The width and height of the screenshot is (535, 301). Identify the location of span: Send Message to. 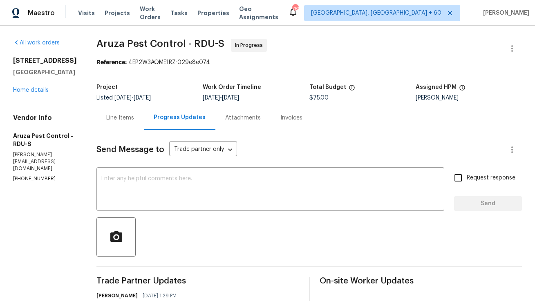
(130, 150).